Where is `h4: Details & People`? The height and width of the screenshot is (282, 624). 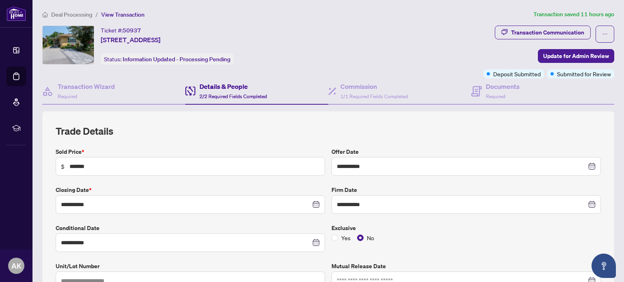
h4: Details & People is located at coordinates (233, 86).